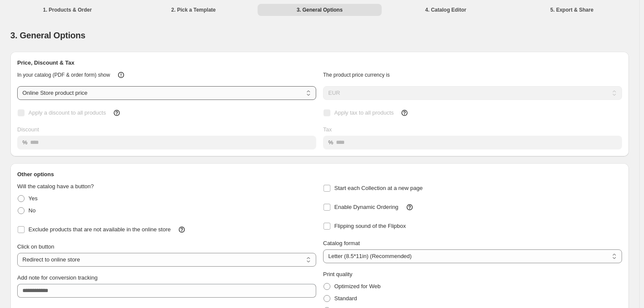  I want to click on span: Apply tax to all products, so click(364, 113).